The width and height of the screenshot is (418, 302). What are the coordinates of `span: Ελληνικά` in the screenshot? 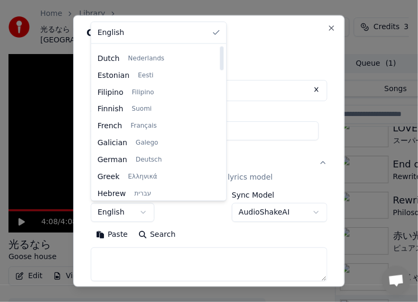 It's located at (142, 177).